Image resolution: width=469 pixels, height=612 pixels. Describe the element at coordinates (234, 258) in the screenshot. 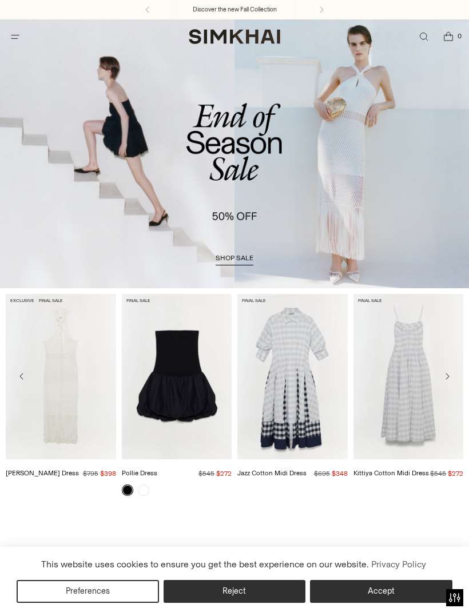

I see `span: shop sale` at that location.